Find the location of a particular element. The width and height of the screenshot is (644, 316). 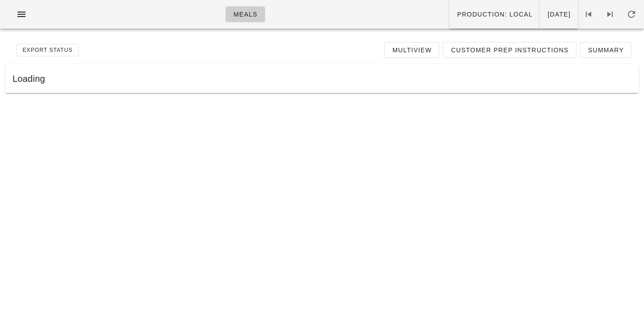

span: Export Status is located at coordinates (47, 50).